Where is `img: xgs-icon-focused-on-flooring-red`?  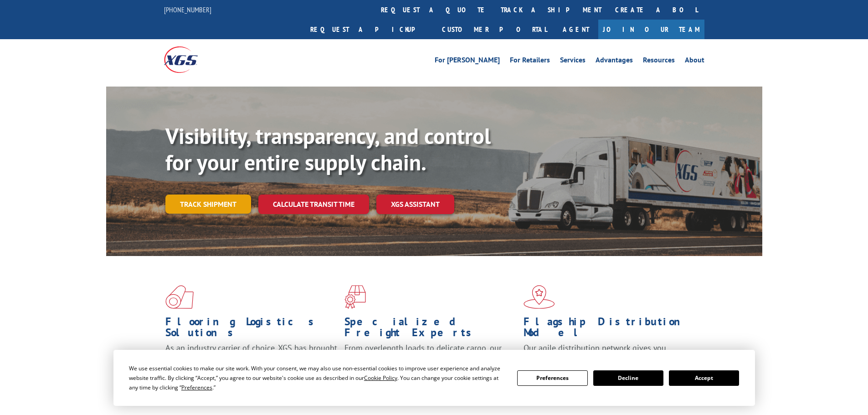
img: xgs-icon-focused-on-flooring-red is located at coordinates (355, 297).